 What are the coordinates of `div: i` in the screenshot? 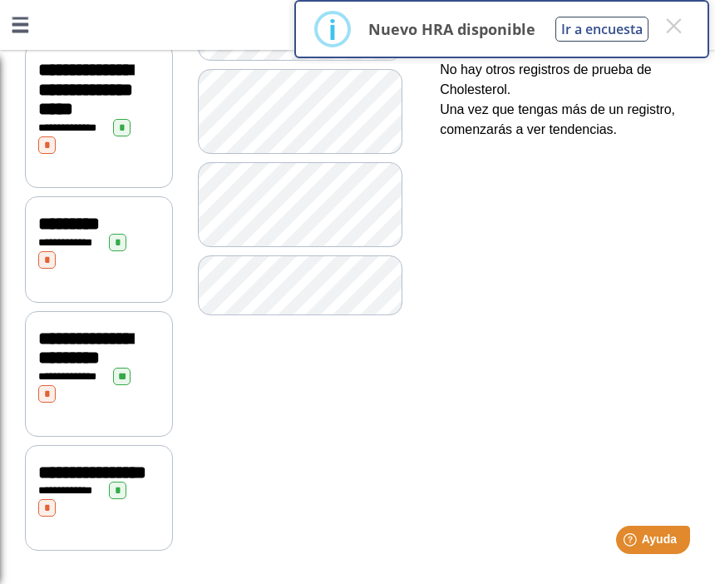 It's located at (332, 29).